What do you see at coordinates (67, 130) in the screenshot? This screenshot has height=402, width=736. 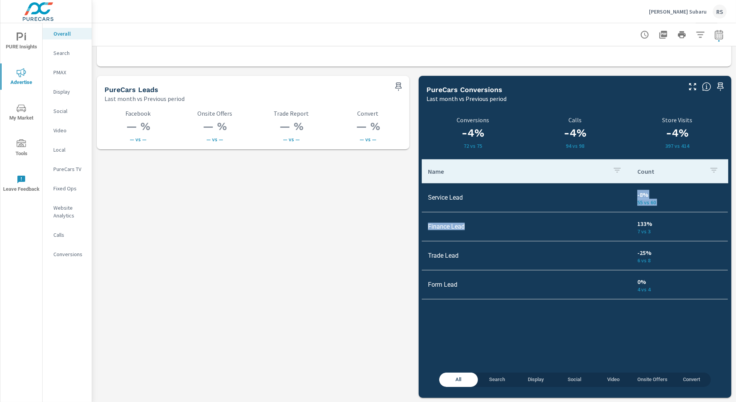 I see `div: Video` at bounding box center [67, 130].